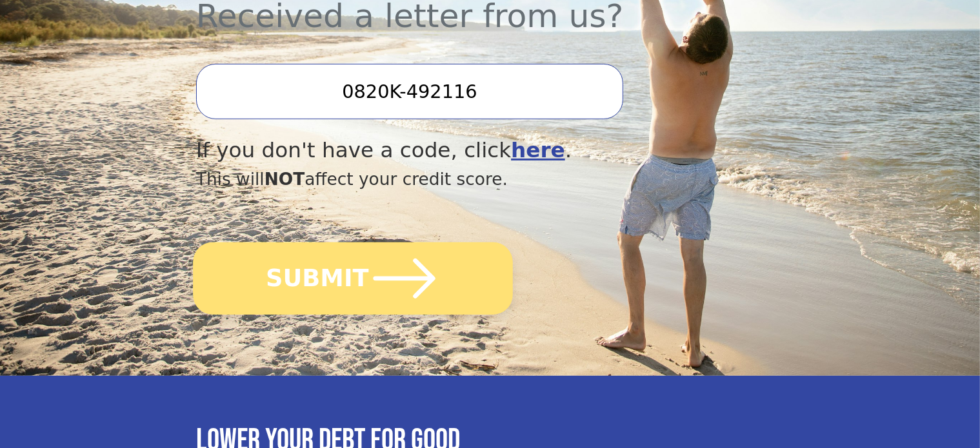 Image resolution: width=980 pixels, height=448 pixels. I want to click on button: SUBMIT, so click(353, 279).